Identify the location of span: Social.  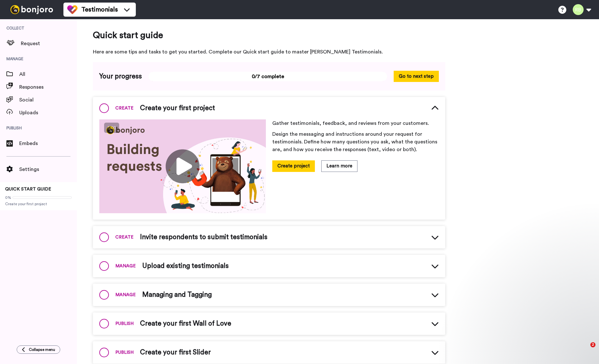
(48, 100).